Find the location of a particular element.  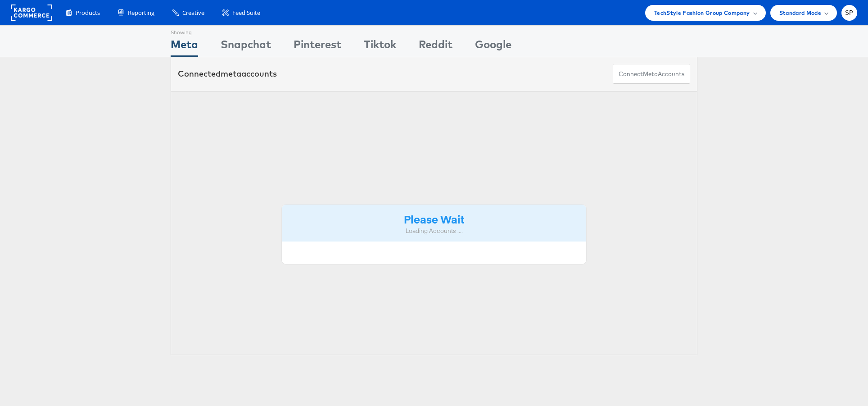

div: Snapchat is located at coordinates (246, 46).